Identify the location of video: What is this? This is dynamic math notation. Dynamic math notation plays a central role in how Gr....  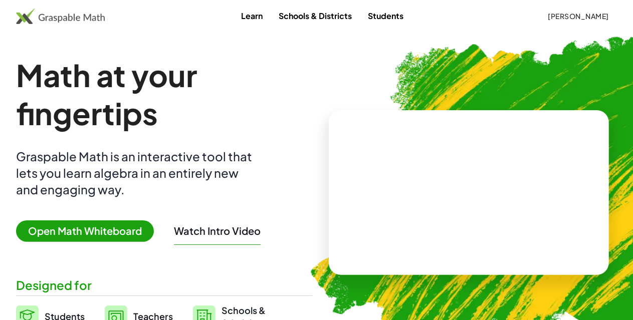
(468, 192).